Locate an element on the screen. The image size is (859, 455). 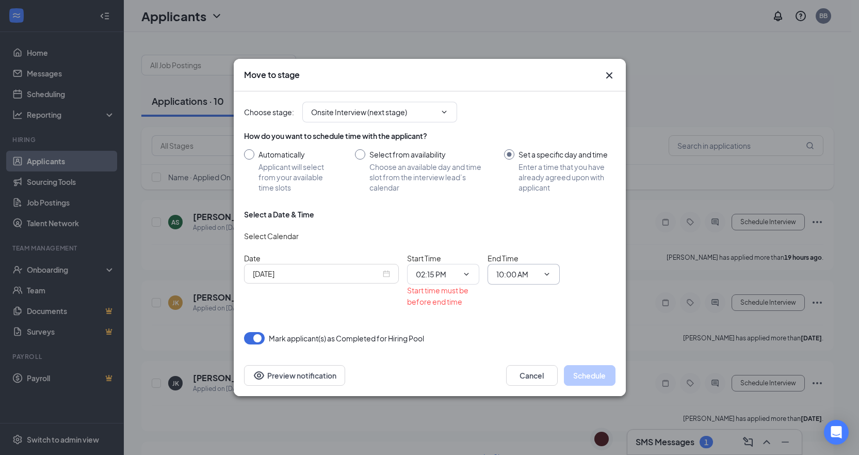
button: Close is located at coordinates (610, 75).